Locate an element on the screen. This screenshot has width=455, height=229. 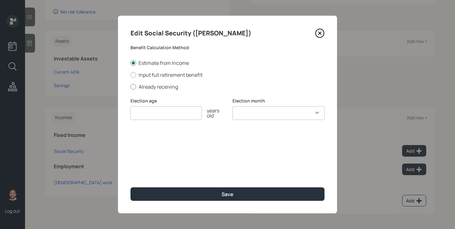
label: Input full retirement benefit is located at coordinates (227, 75).